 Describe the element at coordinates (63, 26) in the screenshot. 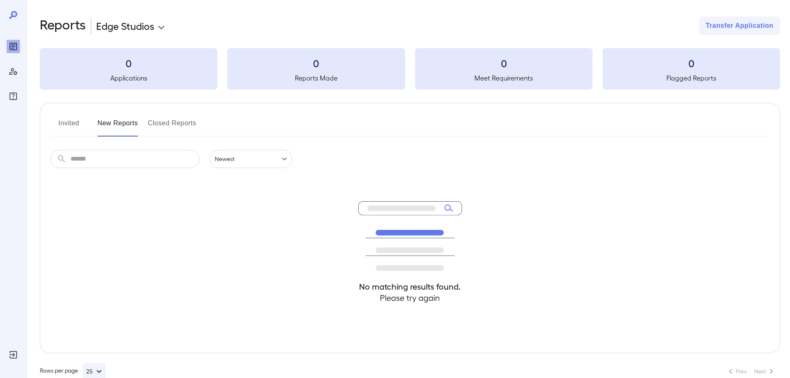

I see `h2: Reports` at that location.